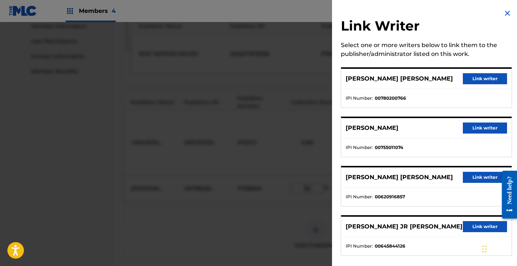 This screenshot has width=517, height=266. Describe the element at coordinates (97, 11) in the screenshot. I see `span: Members` at that location.